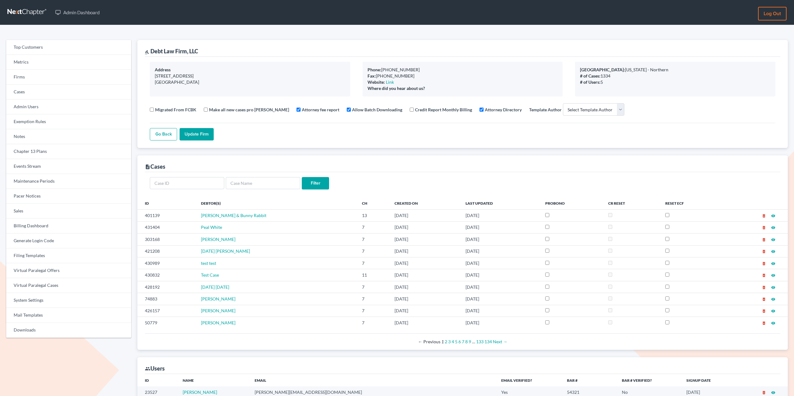 This screenshot has width=794, height=396. I want to click on th: Signup Date, so click(709, 380).